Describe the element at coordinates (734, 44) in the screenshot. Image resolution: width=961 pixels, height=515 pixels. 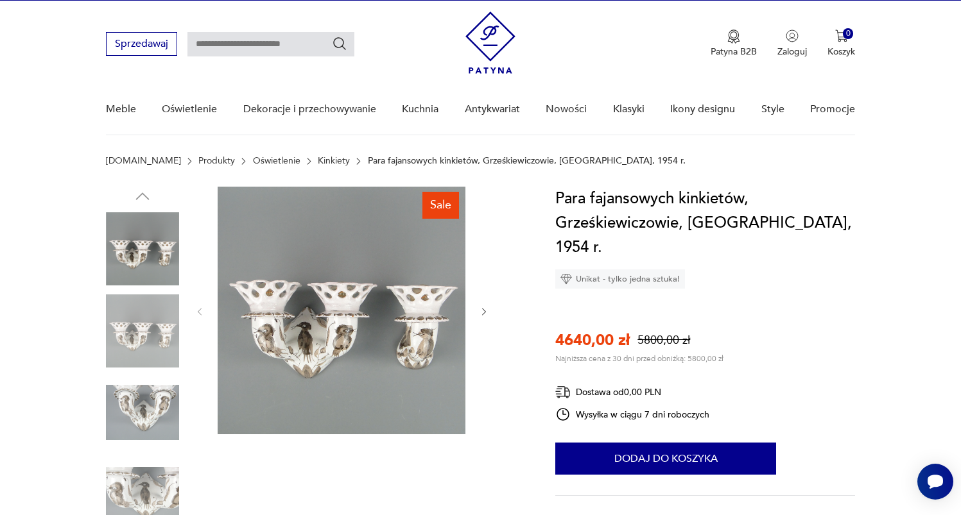
I see `a: Ikona medaluPatyna B2B` at that location.